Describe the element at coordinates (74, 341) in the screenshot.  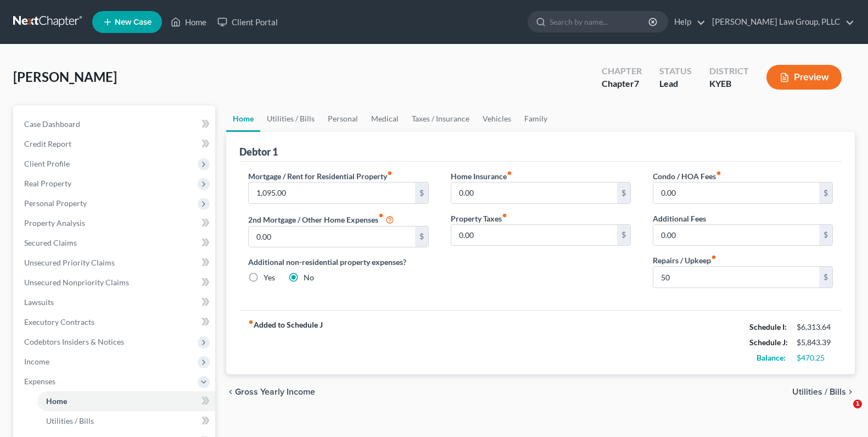
I see `span: Codebtors Insiders & Notices` at that location.